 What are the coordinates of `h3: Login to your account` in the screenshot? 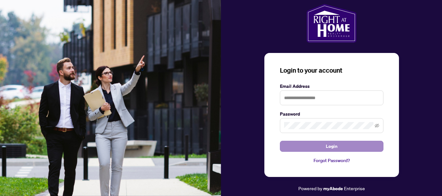 It's located at (331, 70).